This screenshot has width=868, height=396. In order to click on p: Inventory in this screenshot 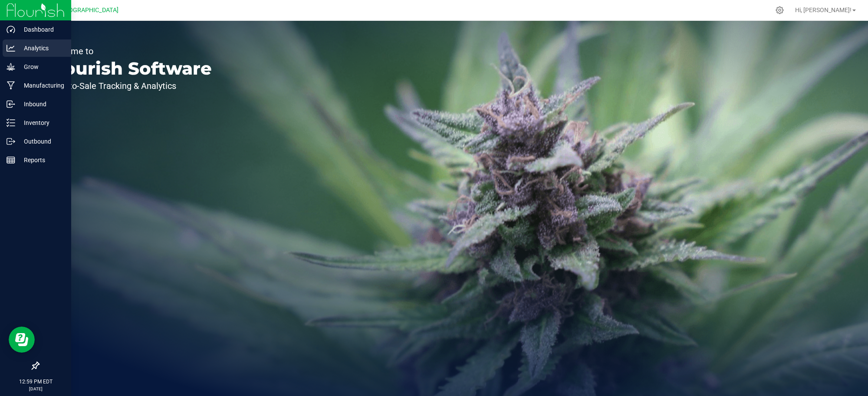, I will do `click(41, 123)`.